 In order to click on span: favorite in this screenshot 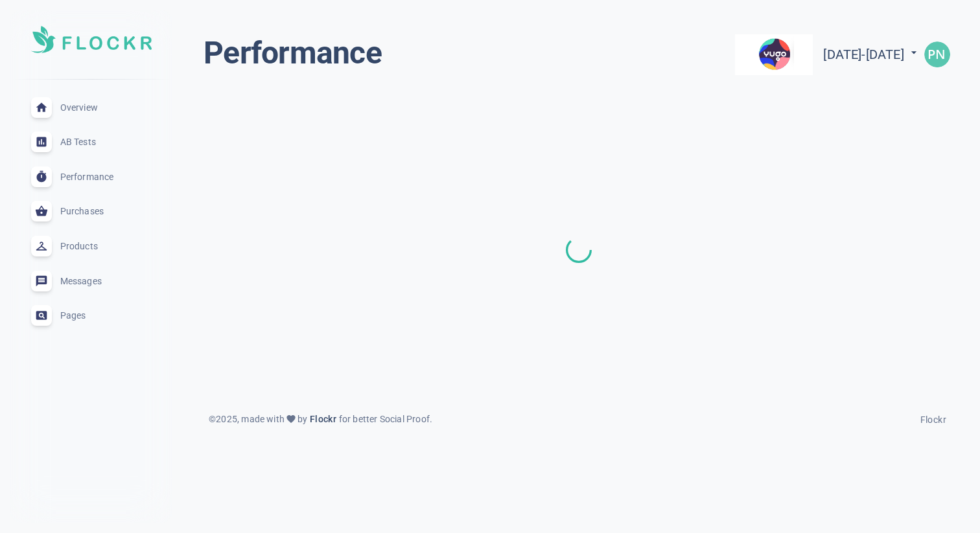, I will do `click(291, 419)`.